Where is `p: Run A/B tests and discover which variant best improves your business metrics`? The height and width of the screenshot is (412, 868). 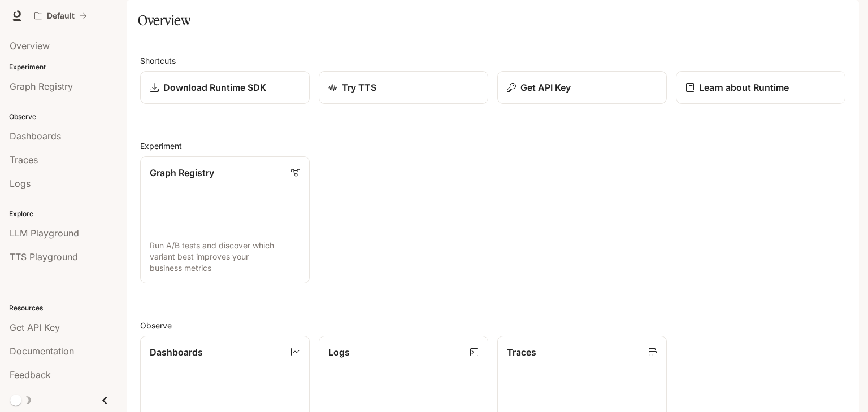 p: Run A/B tests and discover which variant best improves your business metrics is located at coordinates (225, 257).